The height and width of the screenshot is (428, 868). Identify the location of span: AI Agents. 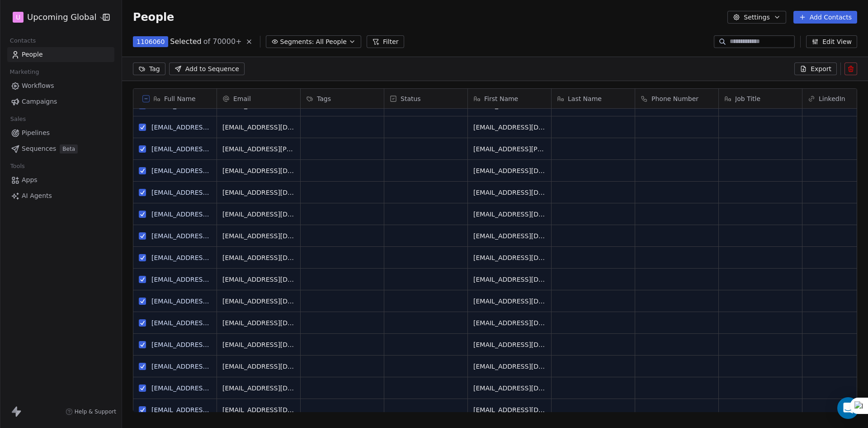
(37, 196).